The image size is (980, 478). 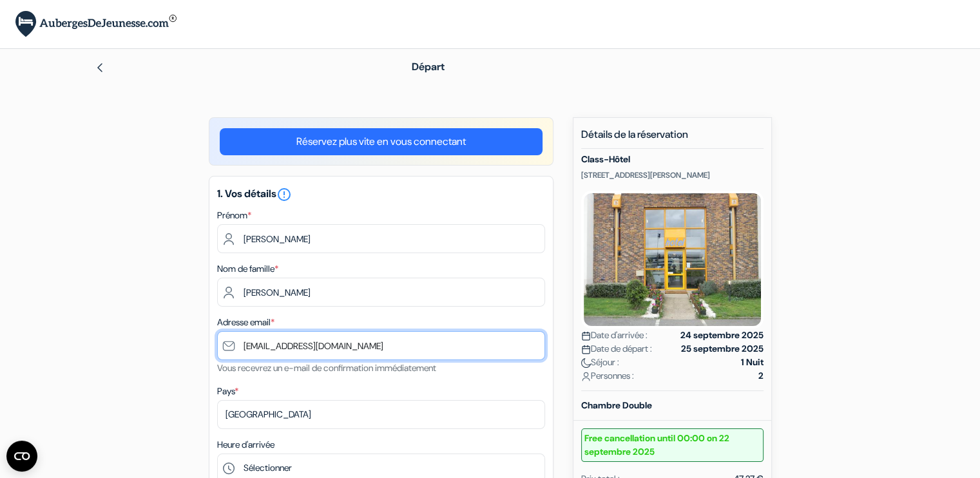 I want to click on input: Entrez votre prénom, so click(x=381, y=239).